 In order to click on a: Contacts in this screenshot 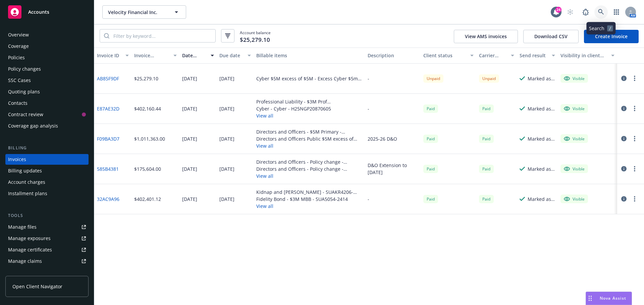, I will do `click(47, 103)`.